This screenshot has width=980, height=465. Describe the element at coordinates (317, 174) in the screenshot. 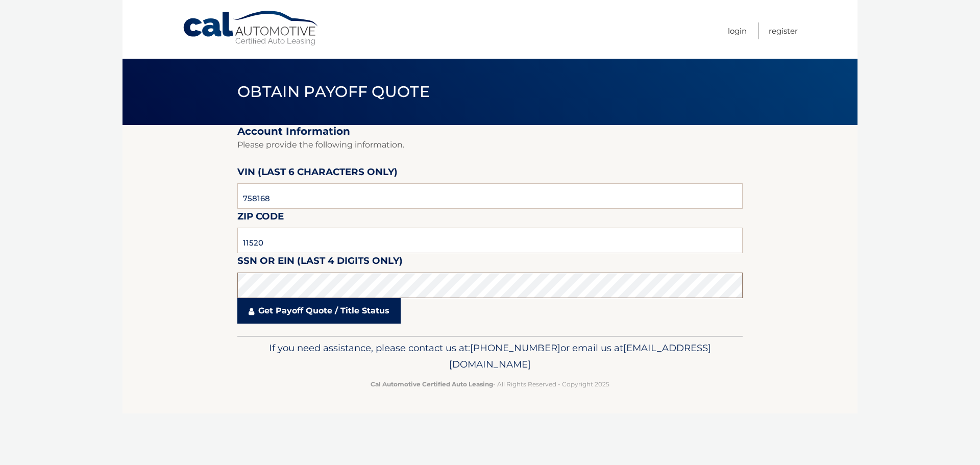

I see `label: VIN (last 6 characters only)` at that location.